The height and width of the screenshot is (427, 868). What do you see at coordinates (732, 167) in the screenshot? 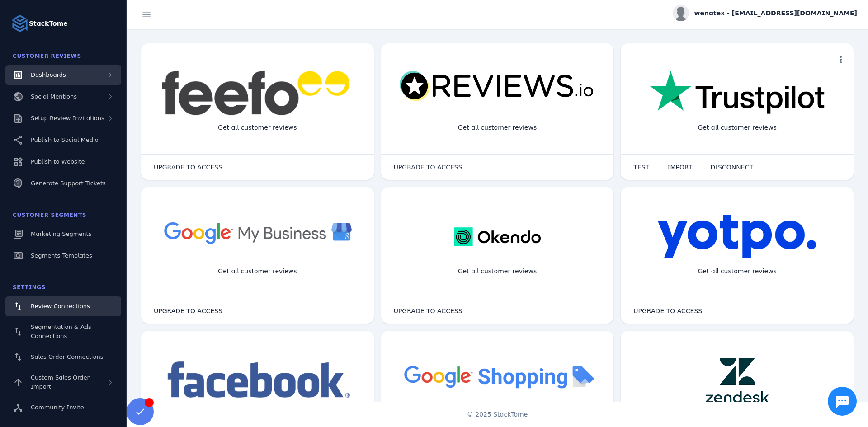
I see `span: DISCONNECT` at bounding box center [732, 167].